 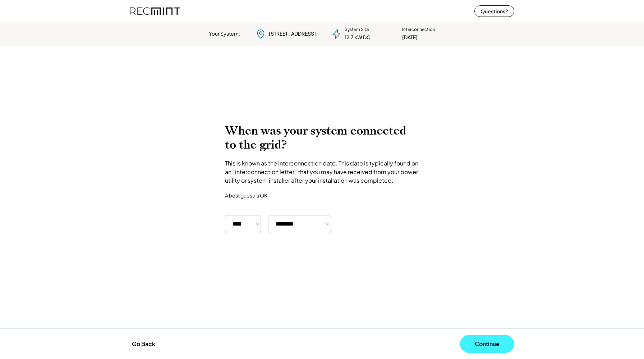 I want to click on div: This is known as the interconnection date. This date is typically found on an “interconnection le..., so click(x=322, y=172).